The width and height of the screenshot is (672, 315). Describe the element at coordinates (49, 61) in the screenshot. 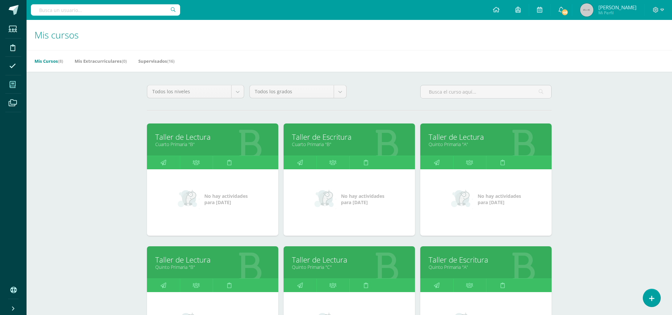

I see `a: Mis Cursos(8)` at that location.